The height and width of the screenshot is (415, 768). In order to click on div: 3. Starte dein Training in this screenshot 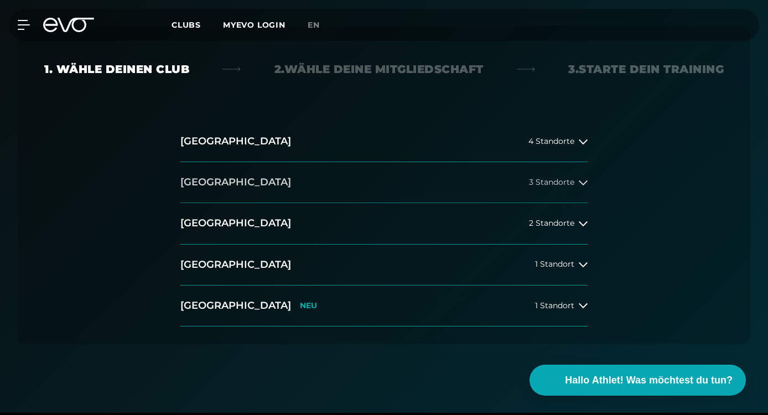, I will do `click(645, 69)`.